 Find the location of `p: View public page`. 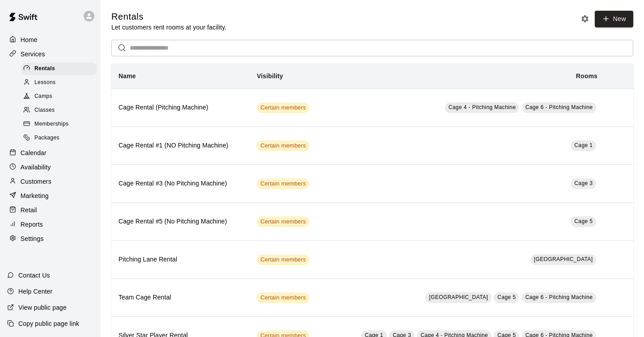

p: View public page is located at coordinates (43, 308).